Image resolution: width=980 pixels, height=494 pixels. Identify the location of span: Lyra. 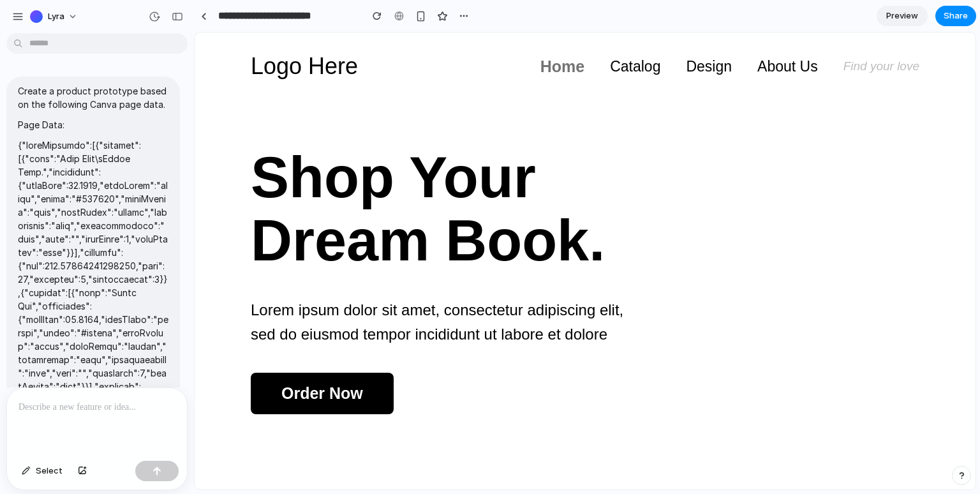
(56, 17).